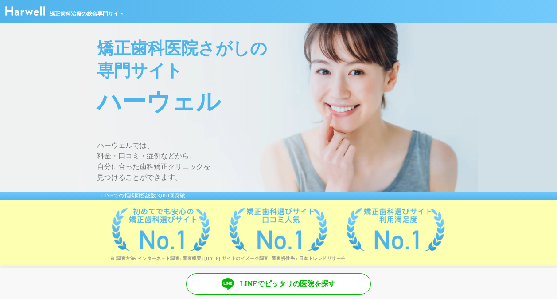  Describe the element at coordinates (87, 14) in the screenshot. I see `span: 矯正歯科治療の総合専門サイト` at that location.